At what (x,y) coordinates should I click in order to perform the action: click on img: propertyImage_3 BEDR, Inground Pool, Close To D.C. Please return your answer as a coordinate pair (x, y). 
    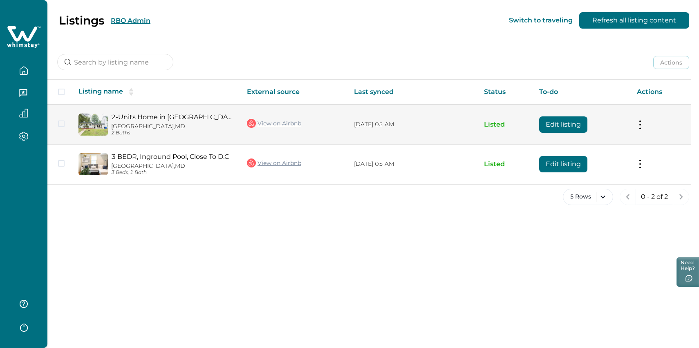
    Looking at the image, I should click on (93, 164).